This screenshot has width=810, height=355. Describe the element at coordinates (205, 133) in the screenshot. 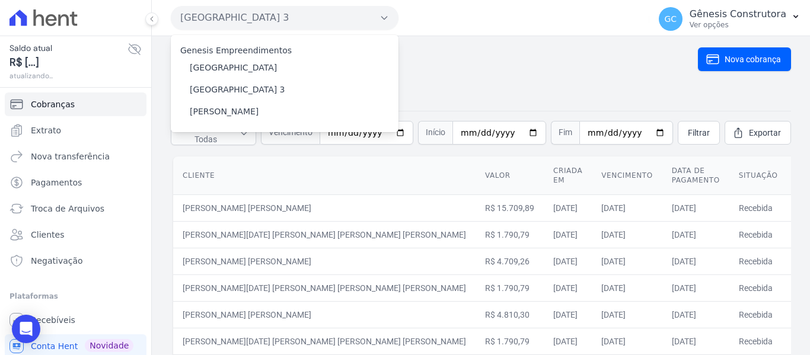

I see `span: Situação: Todas` at that location.